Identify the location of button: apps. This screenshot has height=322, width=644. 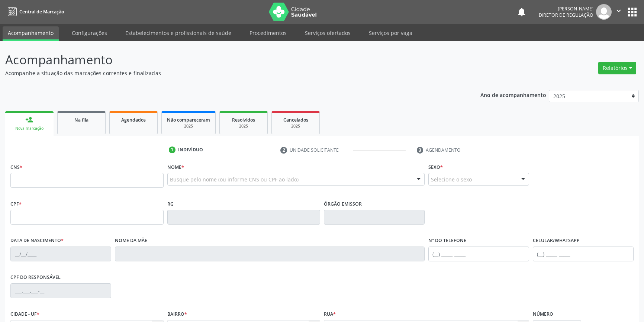
(632, 12).